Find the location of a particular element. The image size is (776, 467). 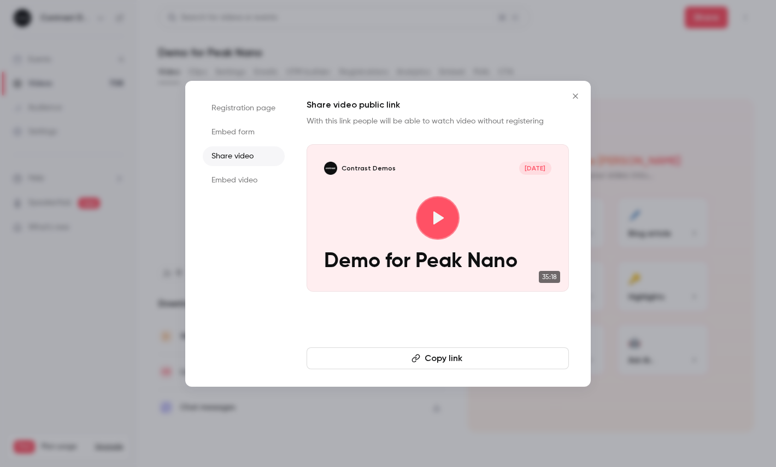

li: Share video is located at coordinates (244, 156).